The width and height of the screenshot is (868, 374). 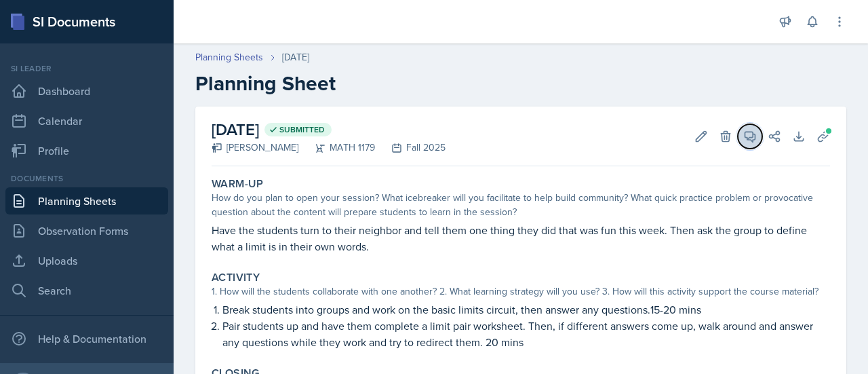 What do you see at coordinates (86, 69) in the screenshot?
I see `div: Si leader` at bounding box center [86, 69].